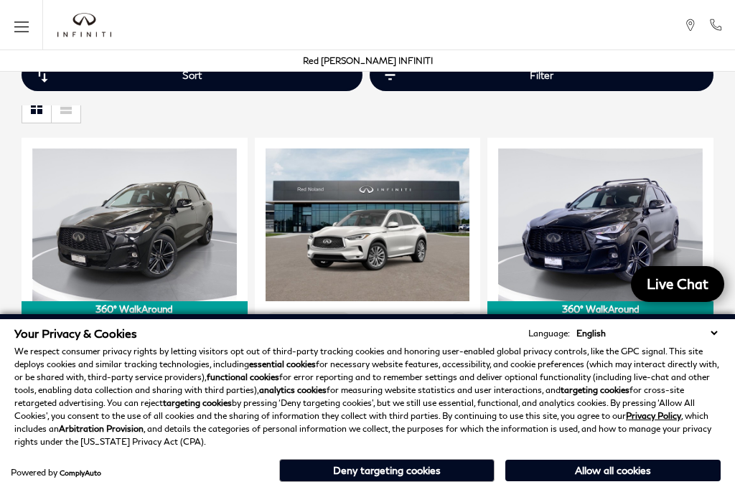 This screenshot has height=492, width=735. Describe the element at coordinates (56, 473) in the screenshot. I see `div: Powered by` at that location.